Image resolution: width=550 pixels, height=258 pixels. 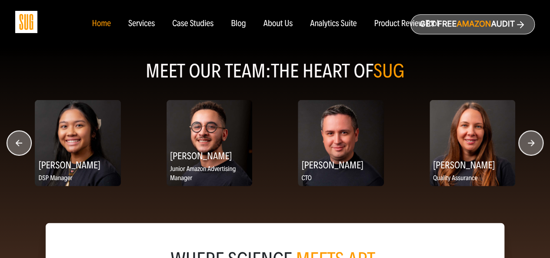 What do you see at coordinates (141, 24) in the screenshot?
I see `div: Services` at bounding box center [141, 24].